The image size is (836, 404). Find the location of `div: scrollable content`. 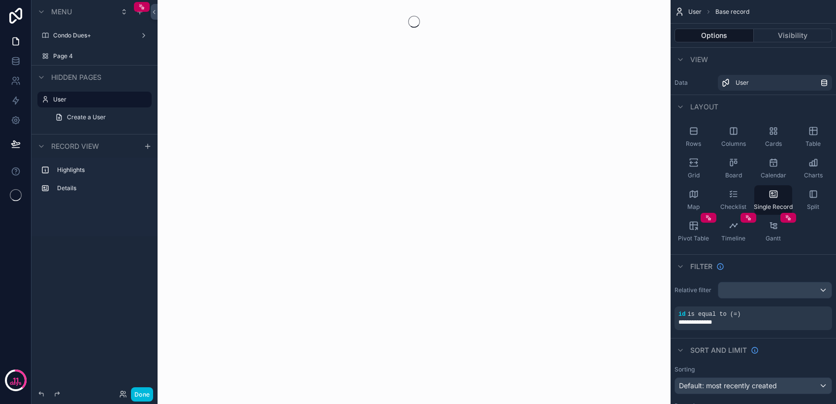

div: scrollable content is located at coordinates (95, 182).